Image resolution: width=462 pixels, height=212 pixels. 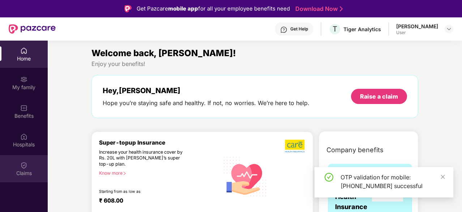 I want to click on img: svg+xml;base64,PHN2ZyBpZD0iSG9zcGl0YWxzIiB4bWxucz0iaHR0cDovL3d3dy53My5vcmcvMjAwMC9zdmciIHdpZHRoPS..., so click(x=24, y=136).